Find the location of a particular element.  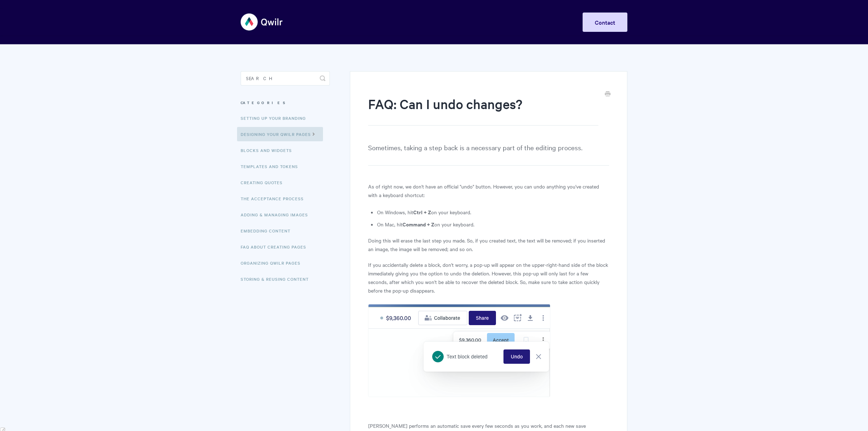

p: If you accidentally delete a block, don't worry, a pop-up will appear on the upper-right-hand sid... is located at coordinates (488, 278).